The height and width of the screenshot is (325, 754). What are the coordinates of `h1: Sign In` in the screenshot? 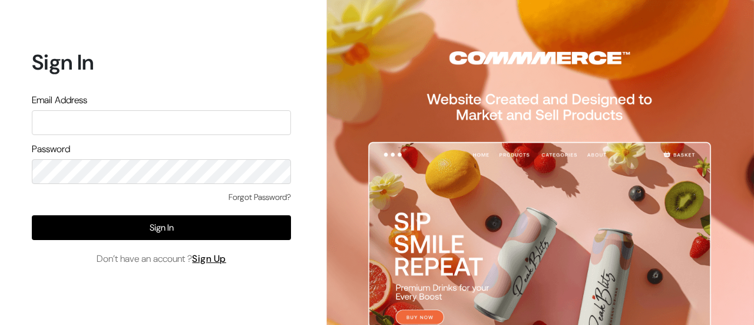 It's located at (161, 62).